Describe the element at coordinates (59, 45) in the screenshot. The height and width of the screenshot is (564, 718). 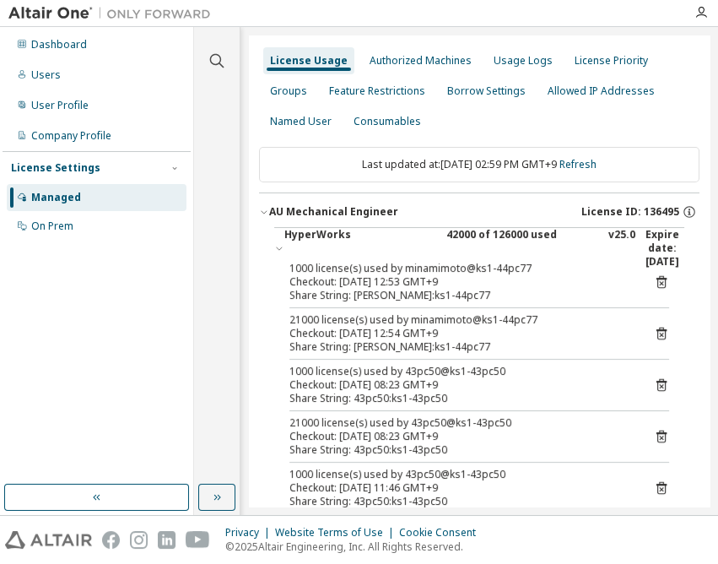
I see `div: Dashboard` at that location.